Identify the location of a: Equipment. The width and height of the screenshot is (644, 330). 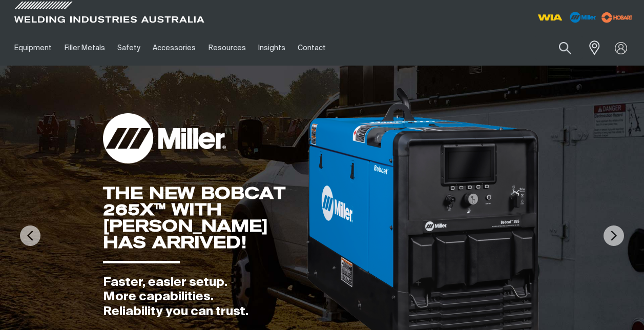
(33, 47).